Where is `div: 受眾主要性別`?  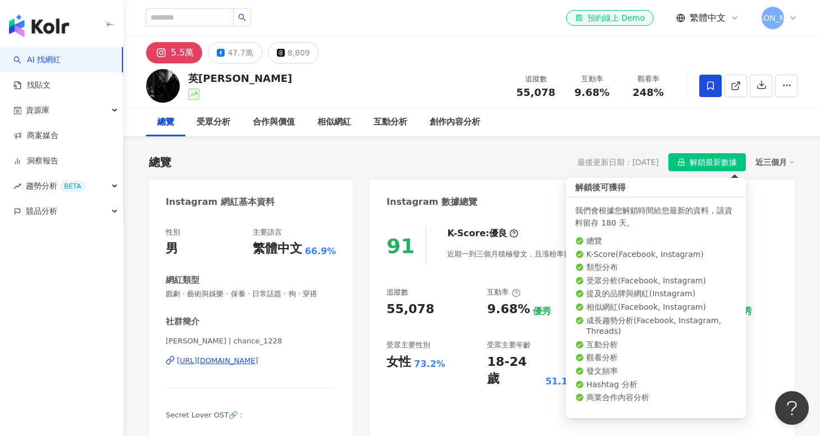
div: 受眾主要性別 is located at coordinates (408, 345).